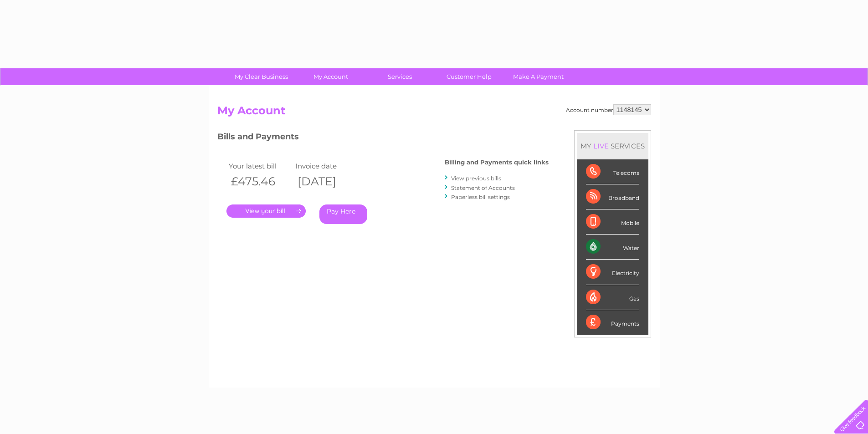  Describe the element at coordinates (613, 196) in the screenshot. I see `div: Broadband` at that location.